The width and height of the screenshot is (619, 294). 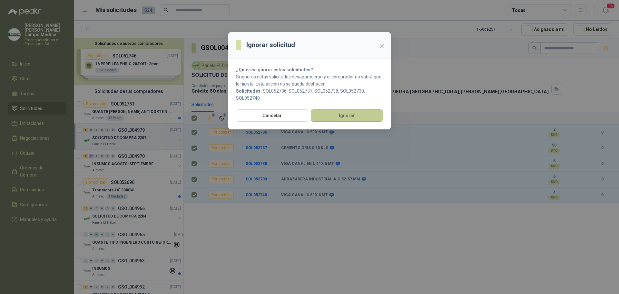 What do you see at coordinates (274, 70) in the screenshot?
I see `strong: ¿Quieres ignorar estas solicitudes?` at bounding box center [274, 70].